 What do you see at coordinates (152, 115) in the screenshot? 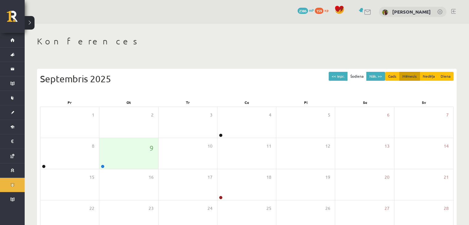
I see `span: 2` at bounding box center [152, 115].